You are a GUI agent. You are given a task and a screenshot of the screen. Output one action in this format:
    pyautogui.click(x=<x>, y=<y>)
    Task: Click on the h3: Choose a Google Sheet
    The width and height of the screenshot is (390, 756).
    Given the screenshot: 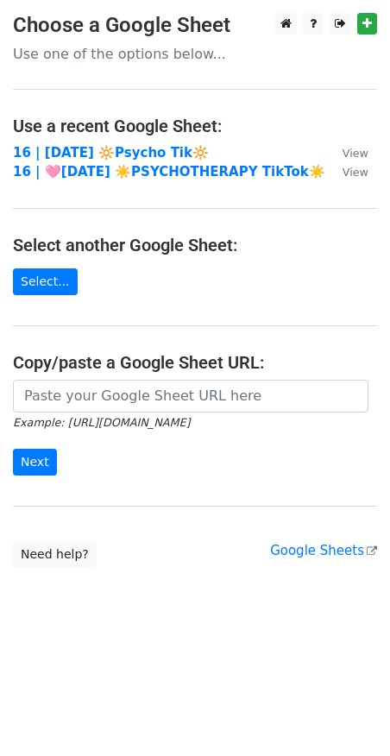 What is the action you would take?
    pyautogui.click(x=195, y=25)
    